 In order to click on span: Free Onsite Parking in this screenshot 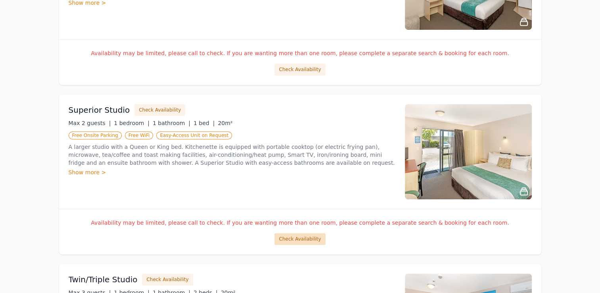, I will do `click(95, 135)`.